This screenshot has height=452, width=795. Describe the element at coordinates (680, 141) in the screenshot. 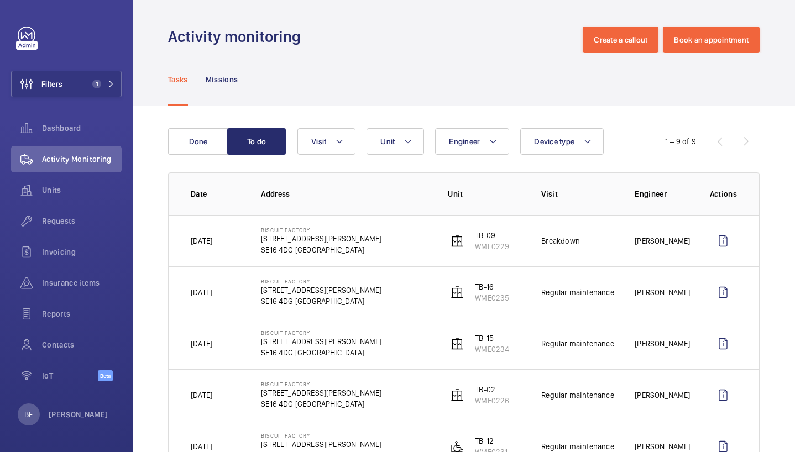

I see `div: 1 – 9 of 9` at that location.